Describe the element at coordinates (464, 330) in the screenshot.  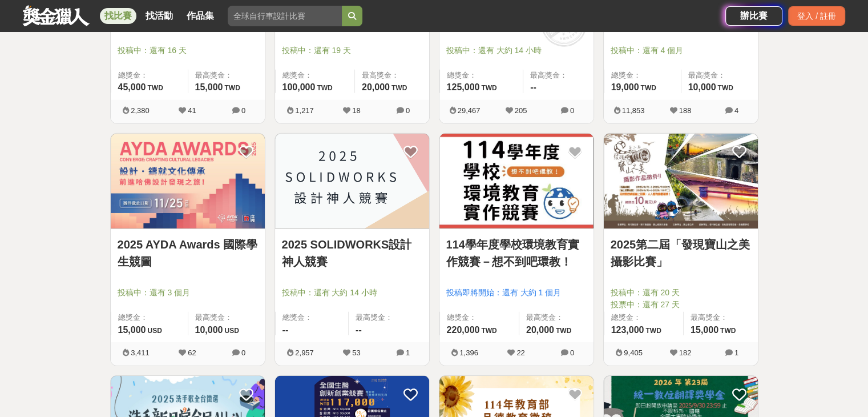
I see `span: 220,000` at that location.